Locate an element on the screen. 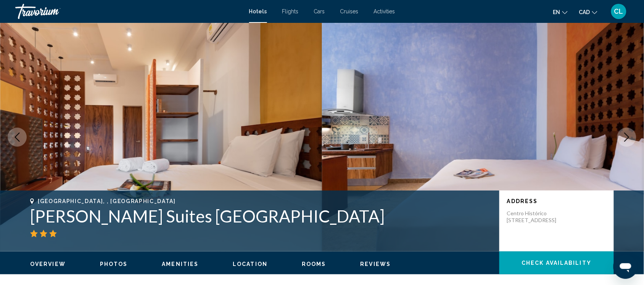 The width and height of the screenshot is (644, 285). span: CAD is located at coordinates (584, 12).